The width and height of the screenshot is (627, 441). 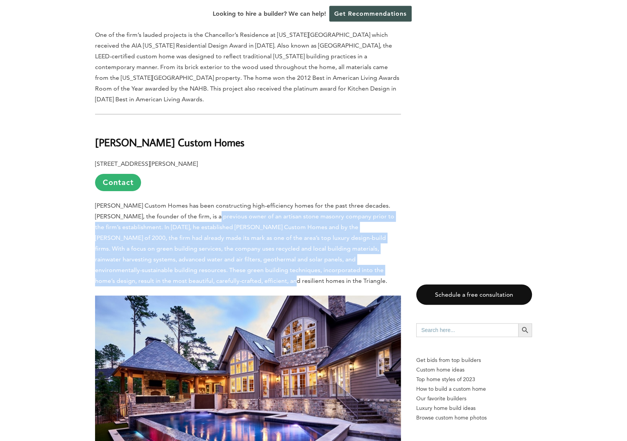 What do you see at coordinates (474, 389) in the screenshot?
I see `p: How to build a custom home` at bounding box center [474, 389].